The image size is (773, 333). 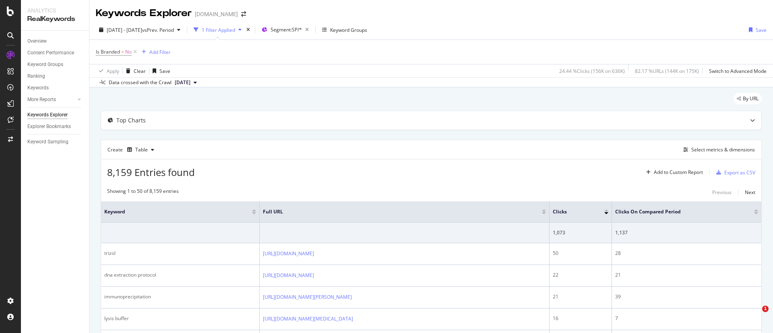 What do you see at coordinates (687, 297) in the screenshot?
I see `div: 39` at bounding box center [687, 297].